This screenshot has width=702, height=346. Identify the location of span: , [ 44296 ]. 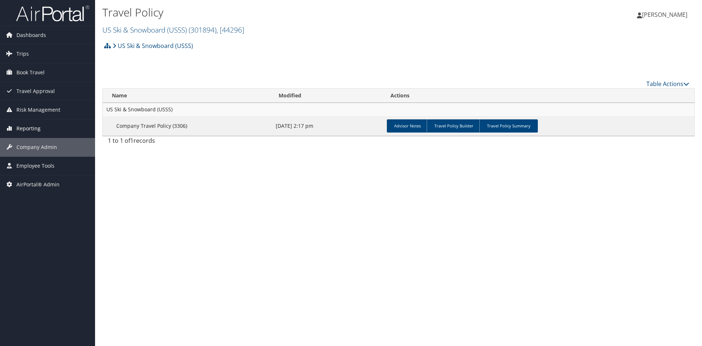
(230, 30).